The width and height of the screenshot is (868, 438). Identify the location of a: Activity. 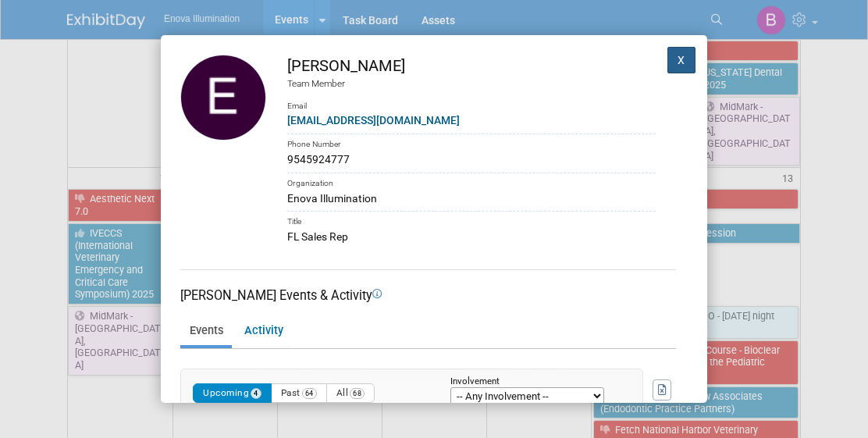
(263, 331).